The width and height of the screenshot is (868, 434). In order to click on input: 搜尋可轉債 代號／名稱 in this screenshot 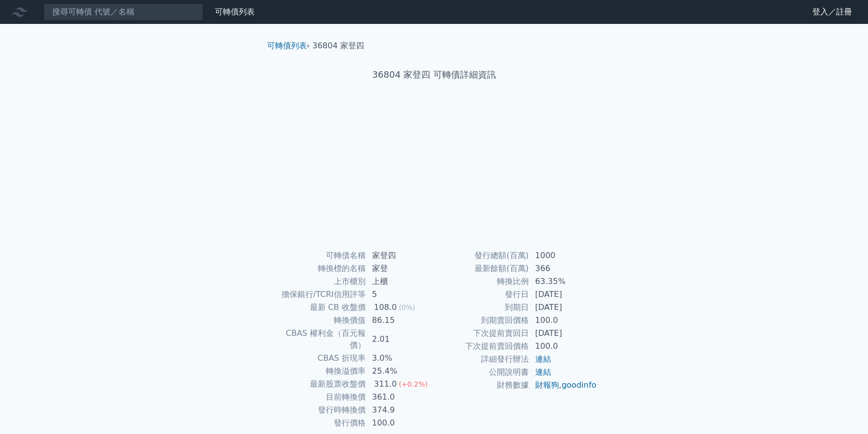, I will do `click(123, 12)`.